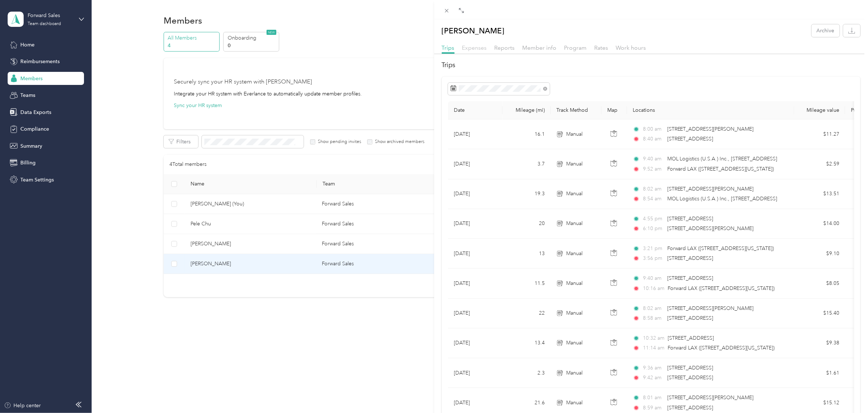 This screenshot has width=868, height=413. I want to click on td: 11.5, so click(526, 284).